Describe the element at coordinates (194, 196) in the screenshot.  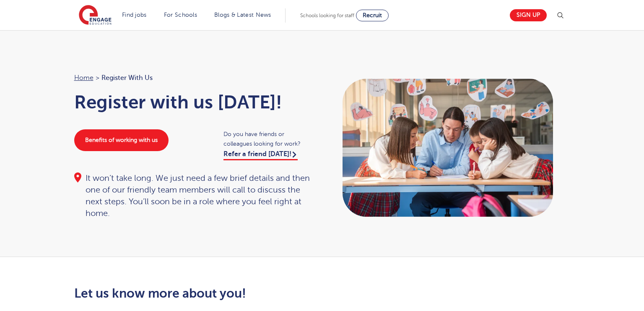
I see `div: It won’t take long. We just need a few brief details and then one of our friendly team members wi...` at that location.